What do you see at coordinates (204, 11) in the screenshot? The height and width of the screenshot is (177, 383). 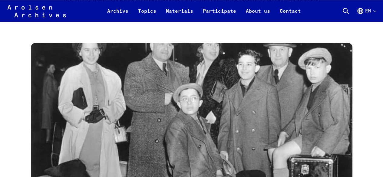 I see `nav: Primary` at bounding box center [204, 11].